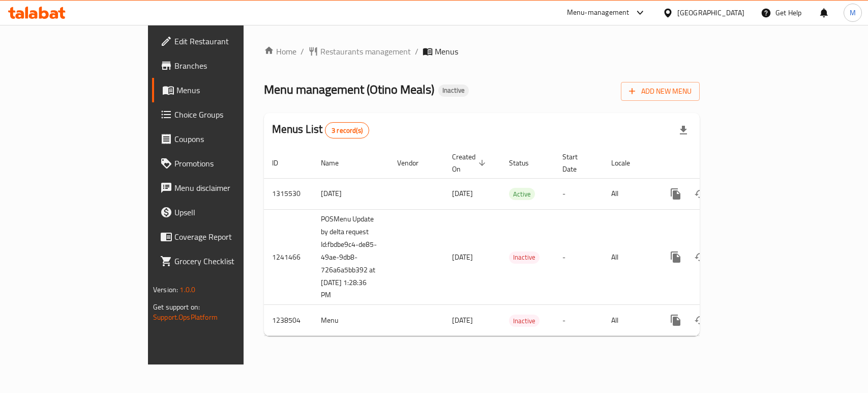 The width and height of the screenshot is (868, 393). What do you see at coordinates (222, 236) in the screenshot?
I see `a: Coverage Report` at bounding box center [222, 236].